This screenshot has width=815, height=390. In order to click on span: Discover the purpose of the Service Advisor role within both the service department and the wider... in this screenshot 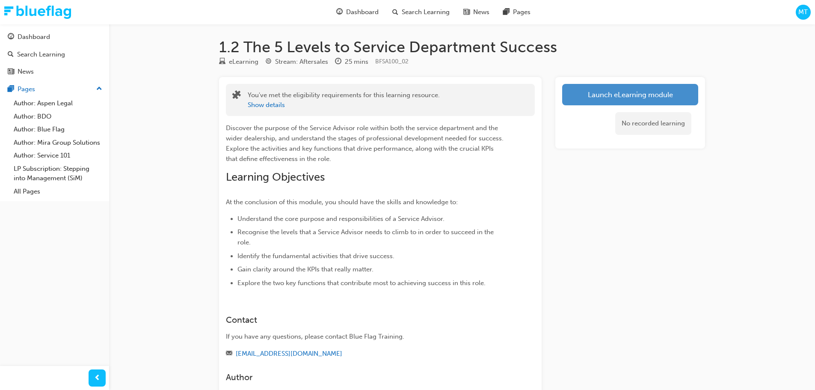, I will do `click(365, 143)`.